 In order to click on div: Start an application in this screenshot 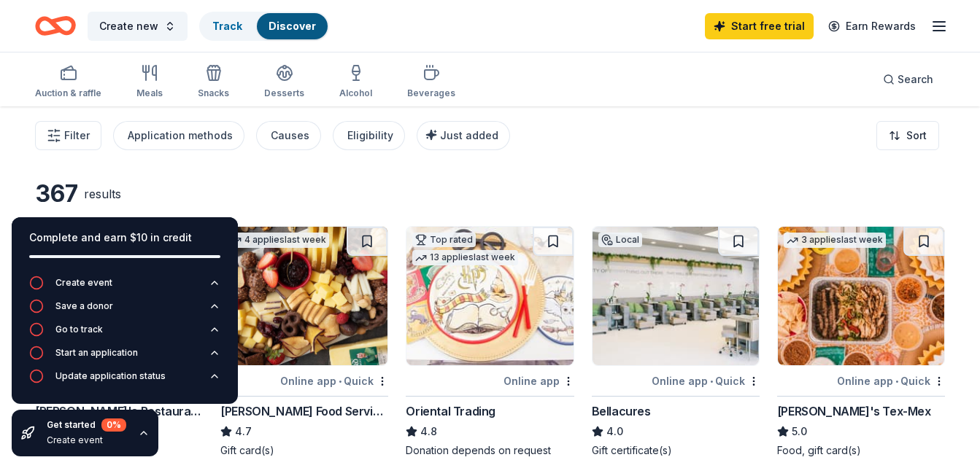, I will do `click(97, 353)`.